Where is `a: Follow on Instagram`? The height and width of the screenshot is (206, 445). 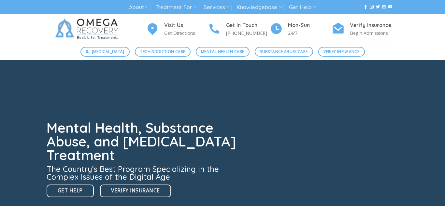
a: Follow on Instagram is located at coordinates (372, 7).